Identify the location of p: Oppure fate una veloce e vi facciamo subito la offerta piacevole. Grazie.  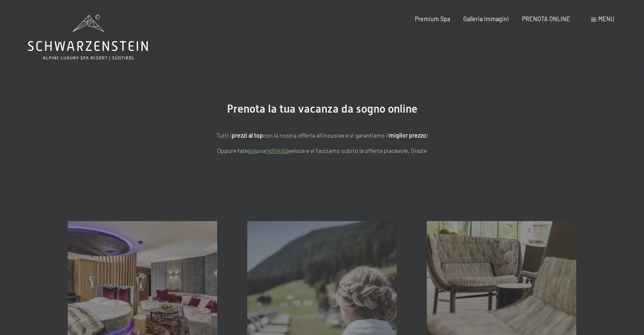
(322, 151).